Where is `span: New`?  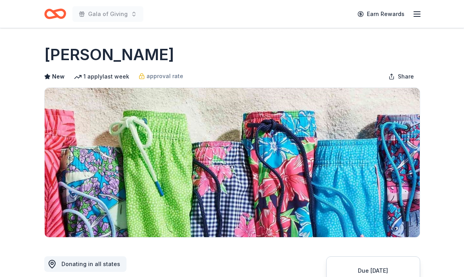 span: New is located at coordinates (58, 77).